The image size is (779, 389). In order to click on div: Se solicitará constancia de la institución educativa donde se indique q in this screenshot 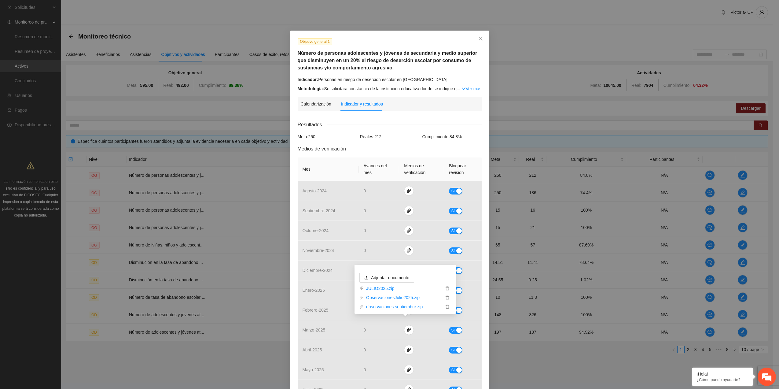, I will do `click(390, 89)`.